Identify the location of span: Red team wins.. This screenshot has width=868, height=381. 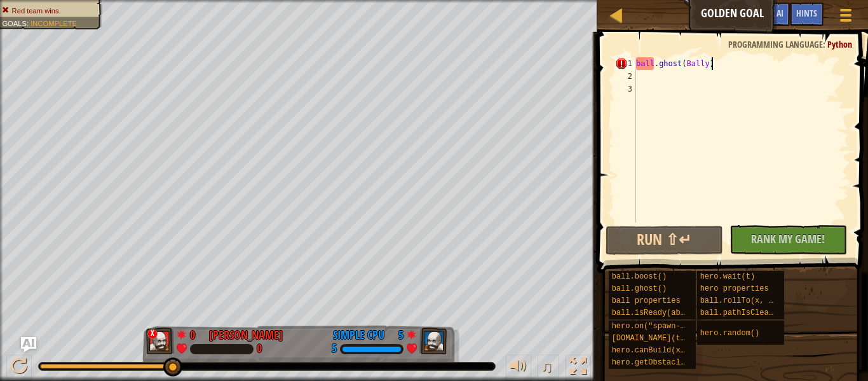
(36, 10).